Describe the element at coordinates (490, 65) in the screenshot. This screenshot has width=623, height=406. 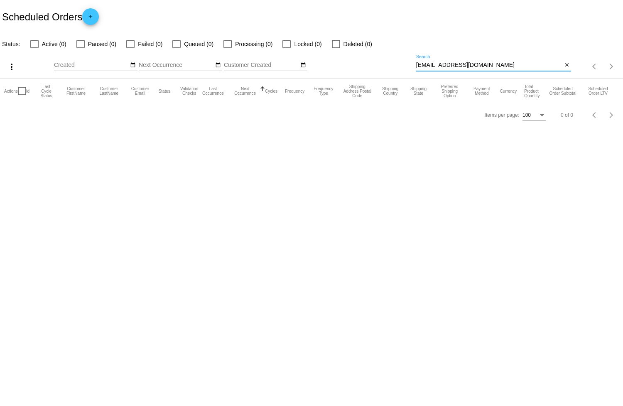
I see `input: Search` at that location.